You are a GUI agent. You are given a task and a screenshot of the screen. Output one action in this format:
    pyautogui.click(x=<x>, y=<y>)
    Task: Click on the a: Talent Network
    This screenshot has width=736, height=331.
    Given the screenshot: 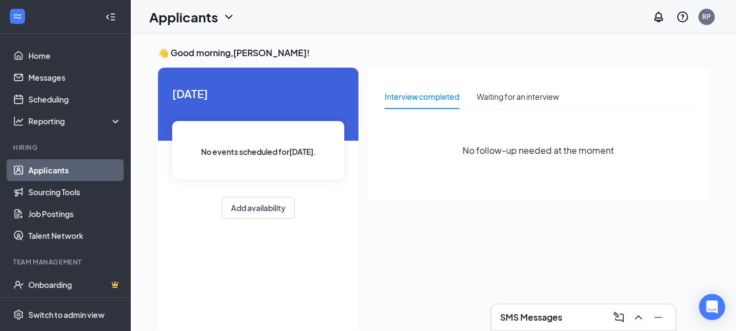 What is the action you would take?
    pyautogui.click(x=75, y=235)
    